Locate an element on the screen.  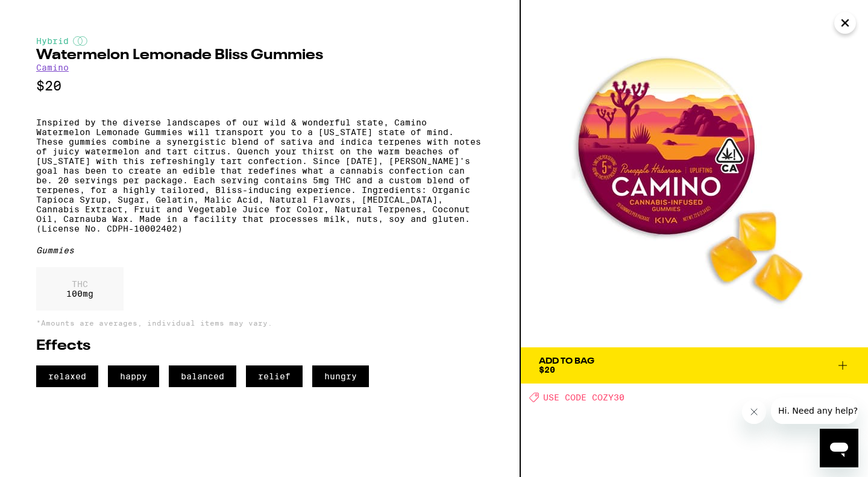
div: Gummies is located at coordinates (260, 250).